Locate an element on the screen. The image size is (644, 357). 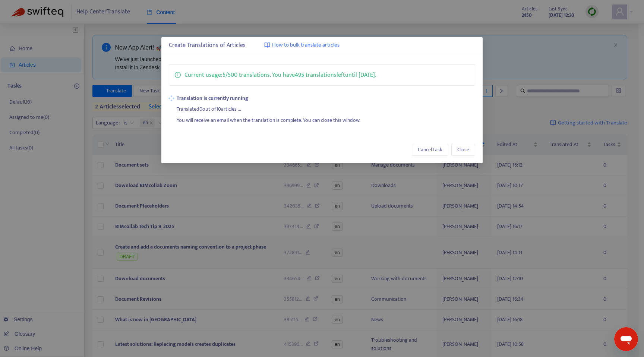
strong: Translation is currently running is located at coordinates (326, 98).